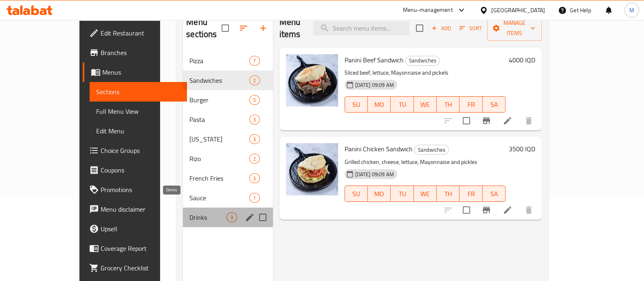 Image resolution: width=644 pixels, height=281 pixels. What do you see at coordinates (141, 209) in the screenshot?
I see `span: Menu disclaimer` at bounding box center [141, 209].